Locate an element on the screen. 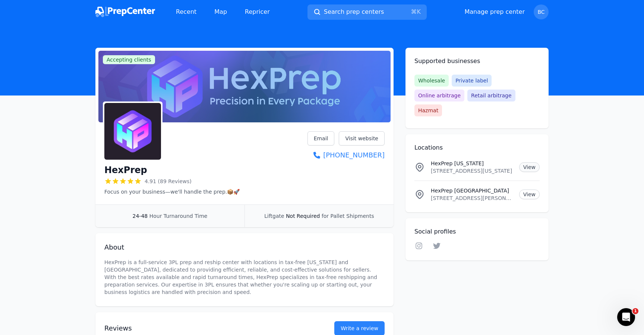 Image resolution: width=644 pixels, height=335 pixels. span: Not Required is located at coordinates (302, 216).